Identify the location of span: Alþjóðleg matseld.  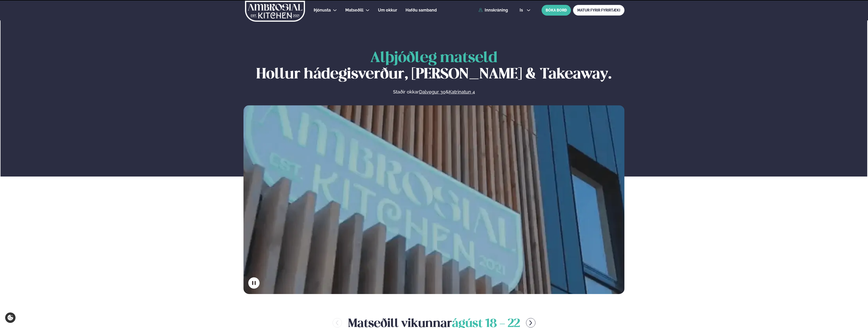
(434, 58).